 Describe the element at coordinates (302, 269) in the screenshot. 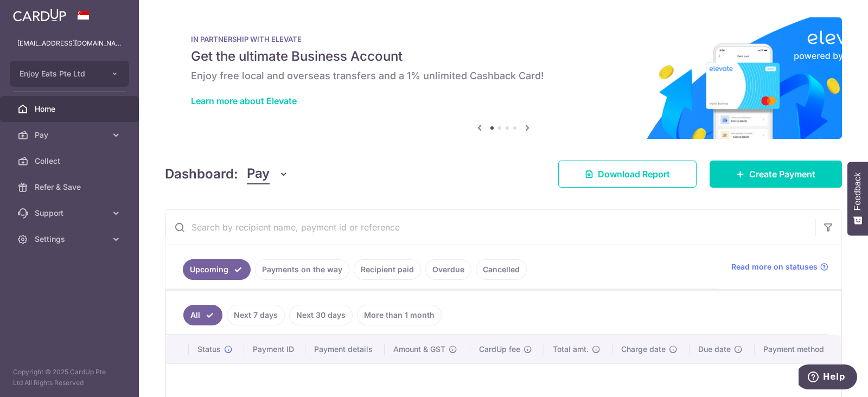

I see `a: Payments on the way` at that location.